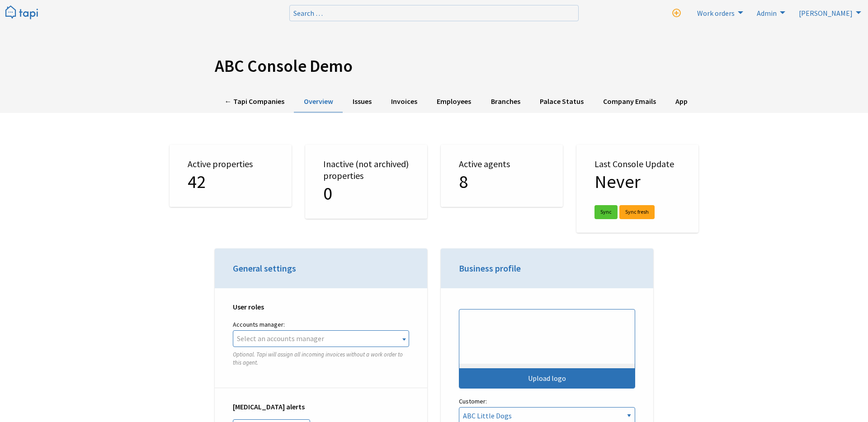  What do you see at coordinates (502, 176) in the screenshot?
I see `div: Active agents` at bounding box center [502, 176].